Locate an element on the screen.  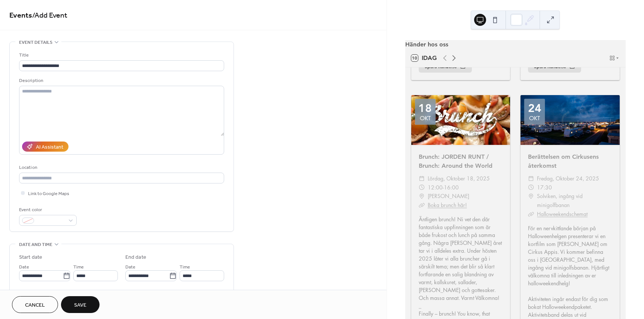
div: Title is located at coordinates (121, 55).